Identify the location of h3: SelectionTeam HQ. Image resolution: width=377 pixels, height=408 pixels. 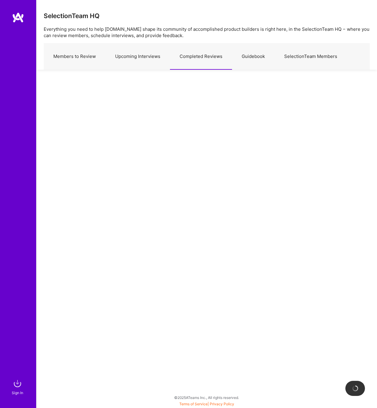
(71, 16).